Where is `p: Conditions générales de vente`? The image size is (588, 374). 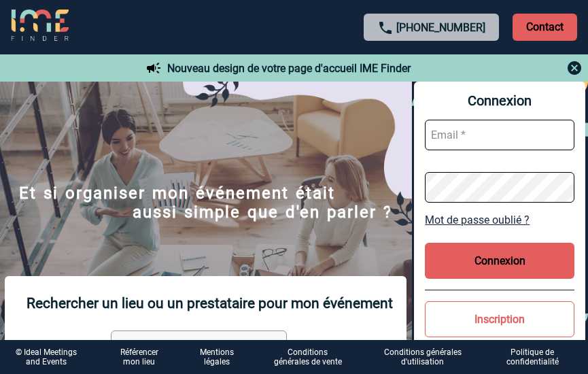
p: Conditions générales de vente is located at coordinates (308, 357).